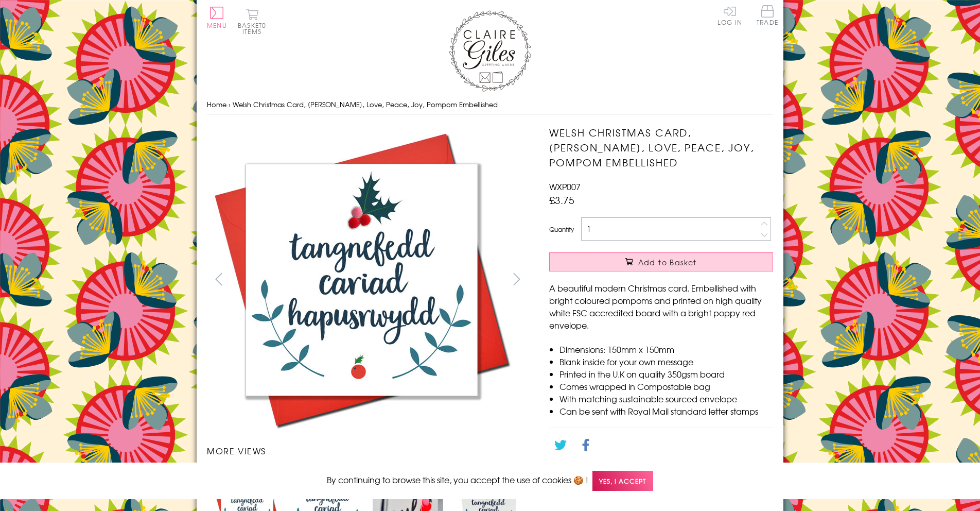 The width and height of the screenshot is (980, 511). I want to click on span: Trade, so click(767, 15).